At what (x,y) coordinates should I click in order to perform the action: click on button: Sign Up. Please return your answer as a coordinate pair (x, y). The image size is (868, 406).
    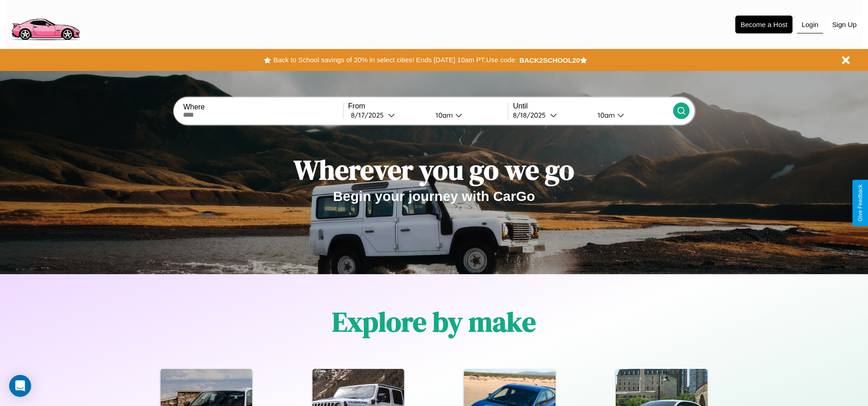
    Looking at the image, I should click on (844, 24).